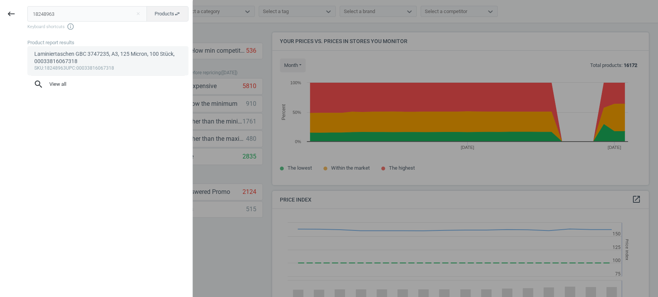  What do you see at coordinates (71, 68) in the screenshot?
I see `span: upc` at bounding box center [71, 68].